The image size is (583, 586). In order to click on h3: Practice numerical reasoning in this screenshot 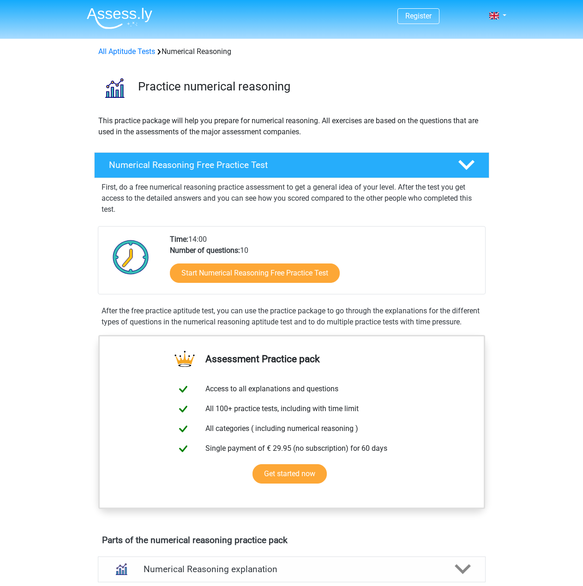, I will do `click(310, 86)`.